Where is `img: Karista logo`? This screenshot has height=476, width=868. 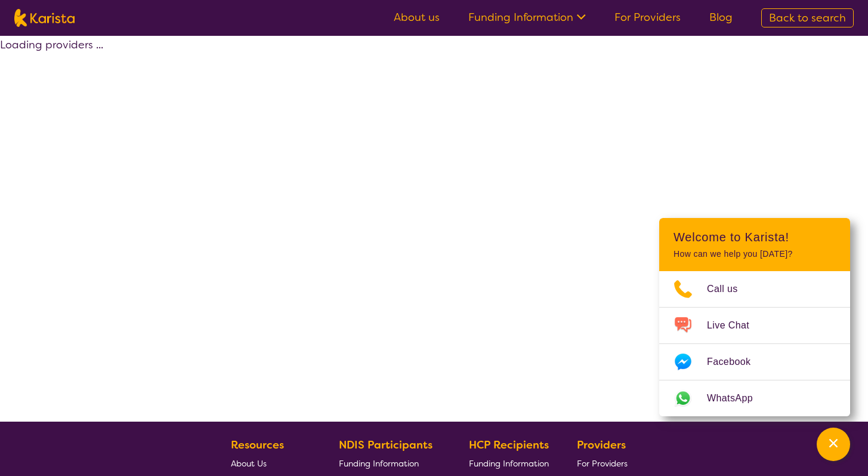 img: Karista logo is located at coordinates (44, 18).